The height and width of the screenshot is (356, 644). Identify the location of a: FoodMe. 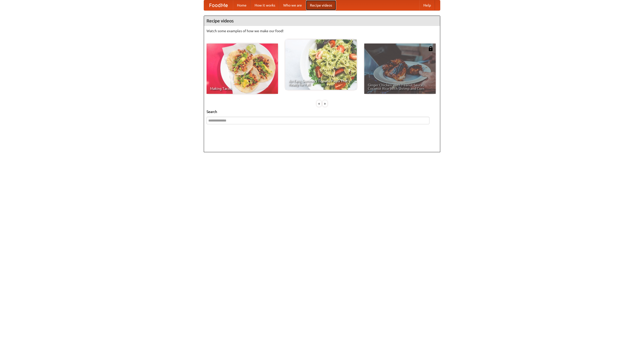
(219, 5).